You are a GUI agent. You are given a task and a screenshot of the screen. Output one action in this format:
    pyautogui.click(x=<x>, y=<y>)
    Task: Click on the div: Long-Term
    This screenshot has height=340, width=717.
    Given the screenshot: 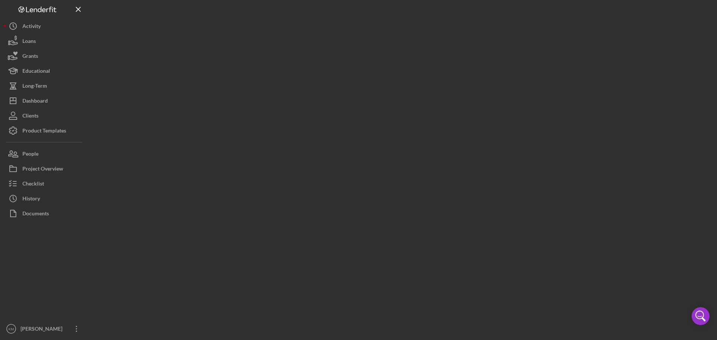 What is the action you would take?
    pyautogui.click(x=35, y=87)
    